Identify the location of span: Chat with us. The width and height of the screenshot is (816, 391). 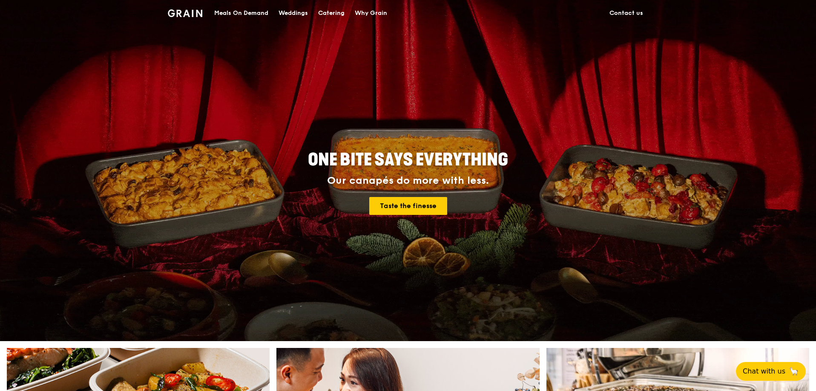
(764, 371).